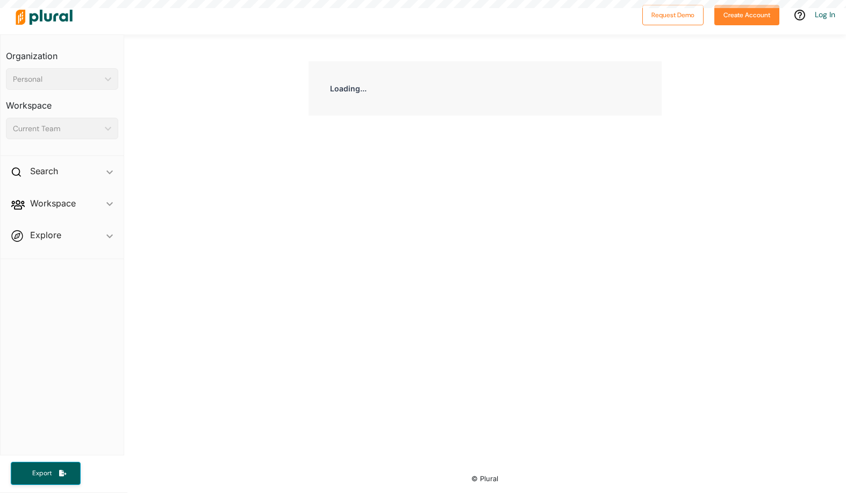  I want to click on div: Loading..., so click(485, 88).